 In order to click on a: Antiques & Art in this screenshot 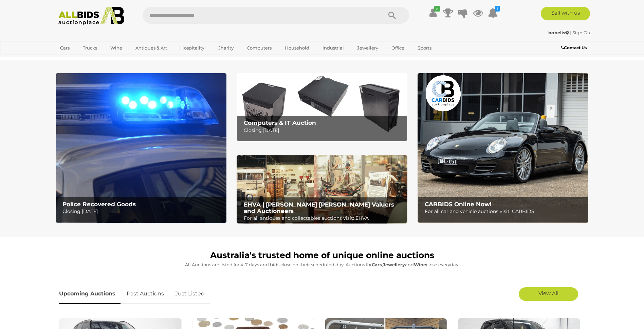, I will do `click(151, 48)`.